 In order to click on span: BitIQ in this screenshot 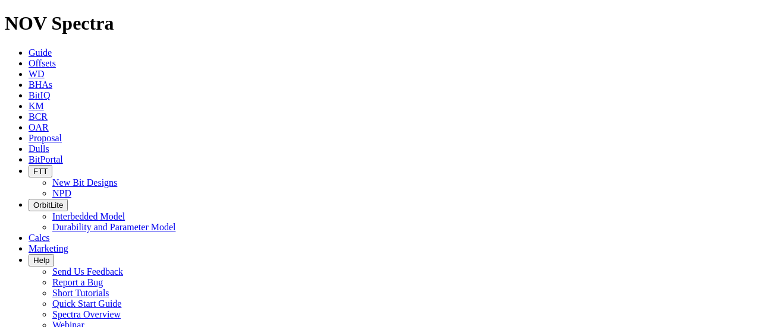, I will do `click(39, 95)`.